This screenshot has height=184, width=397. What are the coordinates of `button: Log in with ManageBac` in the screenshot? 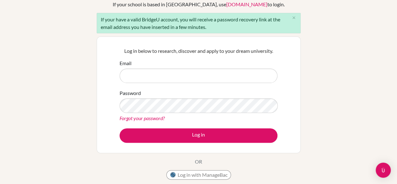 It's located at (199, 175).